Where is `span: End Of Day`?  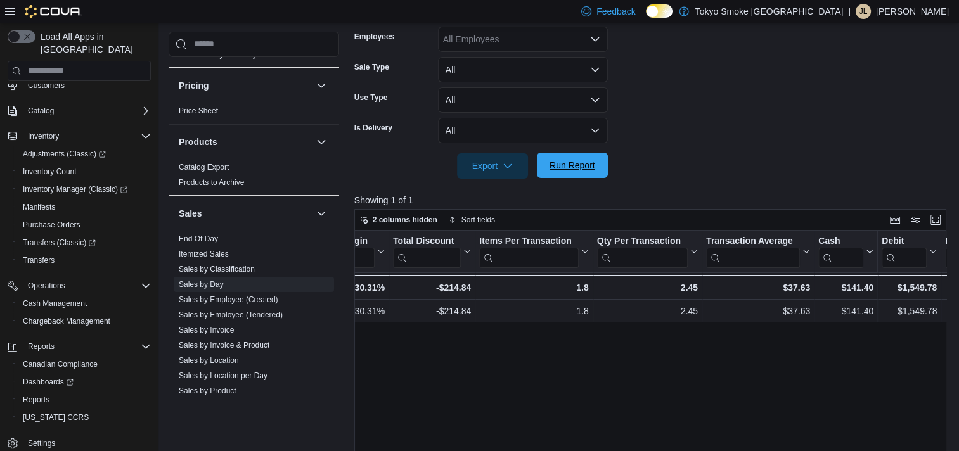
span: End Of Day is located at coordinates (198, 239).